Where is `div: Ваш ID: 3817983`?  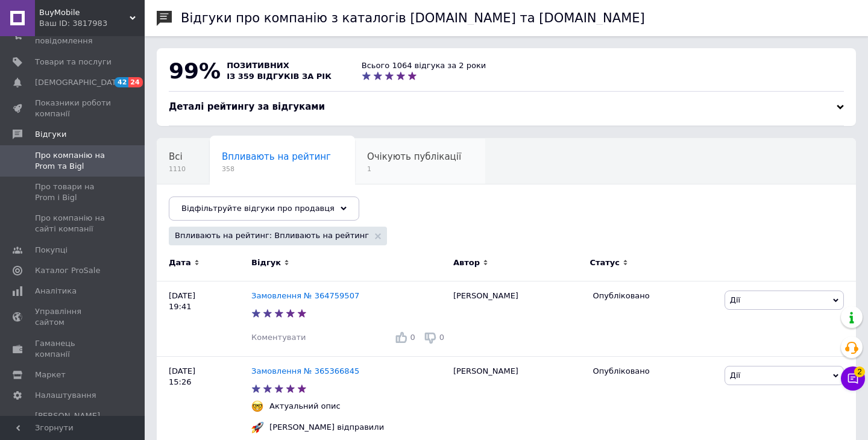
div: Ваш ID: 3817983 is located at coordinates (91, 24).